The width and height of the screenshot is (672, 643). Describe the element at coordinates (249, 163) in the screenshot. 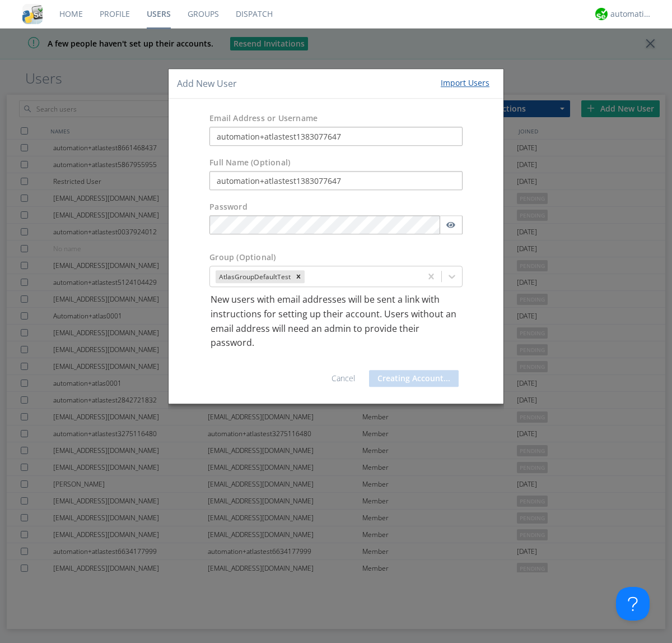

I see `label: Full Name (Optional)` at that location.